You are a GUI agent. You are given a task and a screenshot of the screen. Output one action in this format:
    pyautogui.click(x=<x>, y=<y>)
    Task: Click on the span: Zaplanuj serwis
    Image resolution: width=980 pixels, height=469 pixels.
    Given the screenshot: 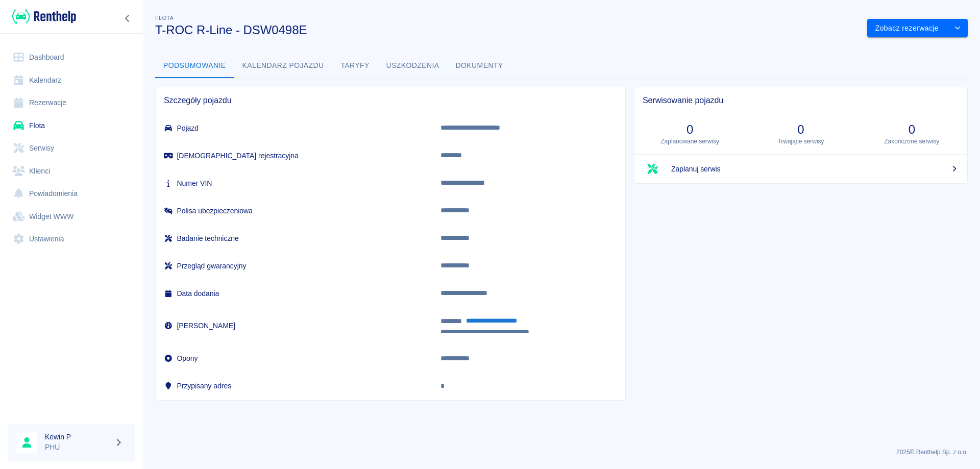 What is the action you would take?
    pyautogui.click(x=815, y=169)
    